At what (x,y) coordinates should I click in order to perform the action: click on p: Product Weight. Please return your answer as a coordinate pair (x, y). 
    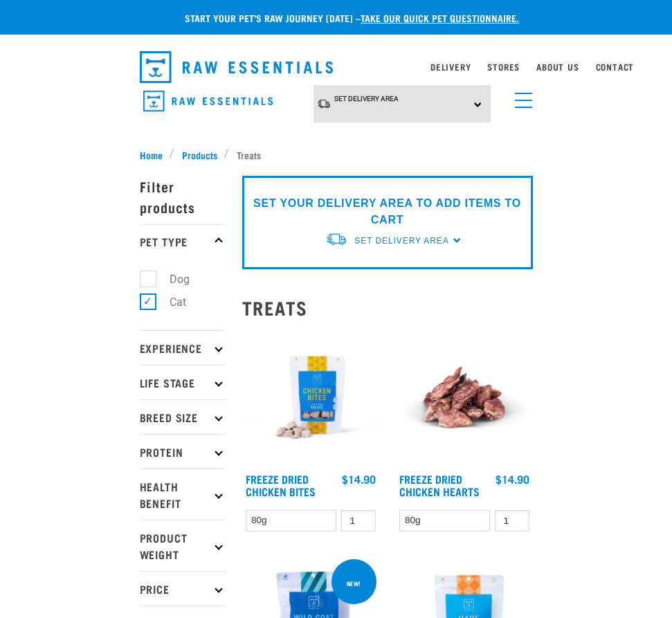
    Looking at the image, I should click on (183, 546).